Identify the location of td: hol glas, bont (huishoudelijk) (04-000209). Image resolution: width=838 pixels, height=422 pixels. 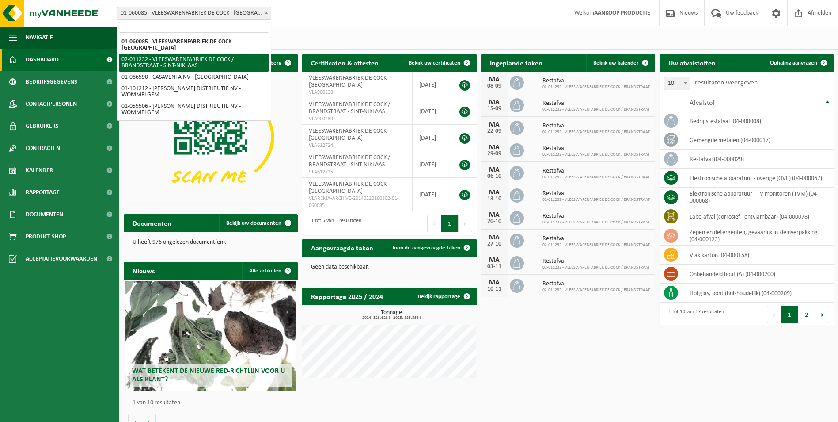
(758, 292).